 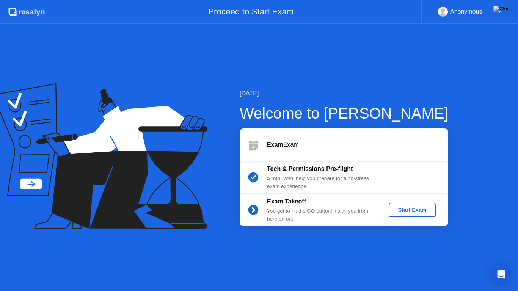 What do you see at coordinates (310, 169) in the screenshot?
I see `b: Tech & Permissions Pre-flight` at bounding box center [310, 169].